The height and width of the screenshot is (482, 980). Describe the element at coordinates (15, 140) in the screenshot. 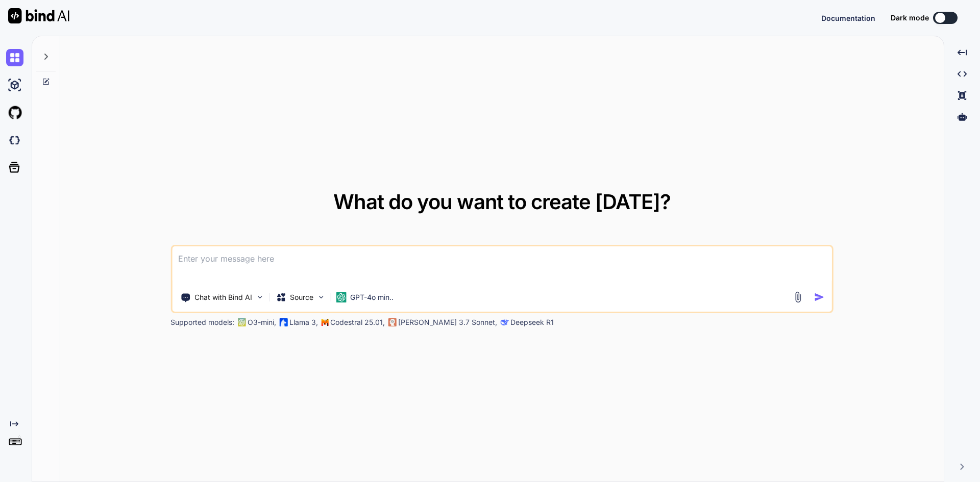

I see `img: darkCloudIdeIcon` at that location.